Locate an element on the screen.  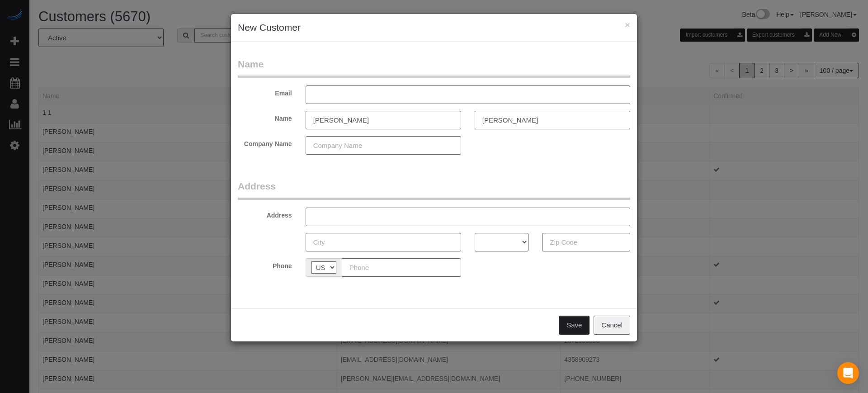
h3: New Customer is located at coordinates (434, 27).